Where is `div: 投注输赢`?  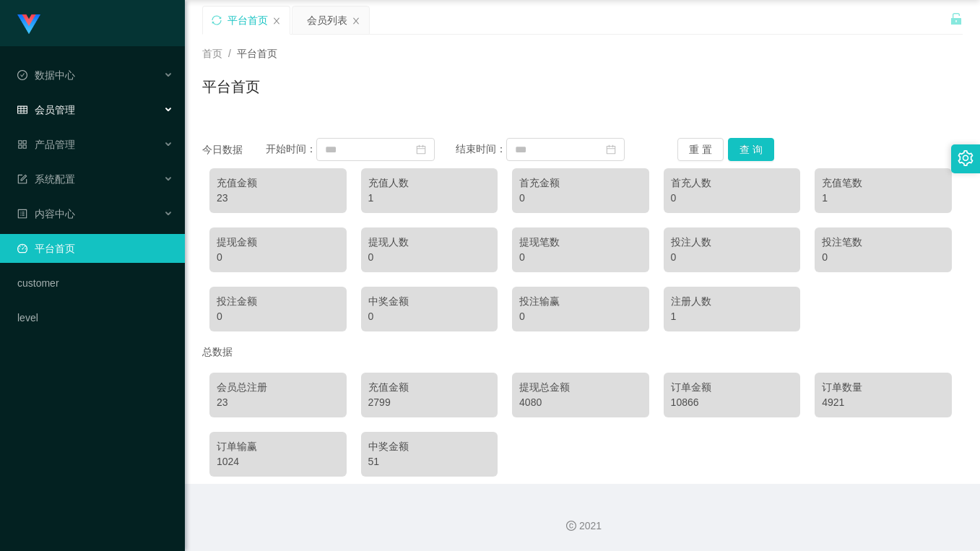
div: 投注输赢 is located at coordinates (581, 301).